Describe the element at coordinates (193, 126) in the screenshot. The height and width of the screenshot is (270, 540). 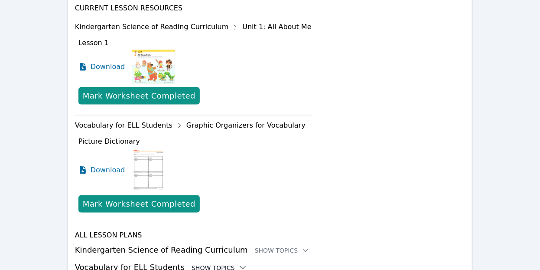
I see `div: Vocabulary for ELL Students Graphic Organizers for Vocabulary` at that location.